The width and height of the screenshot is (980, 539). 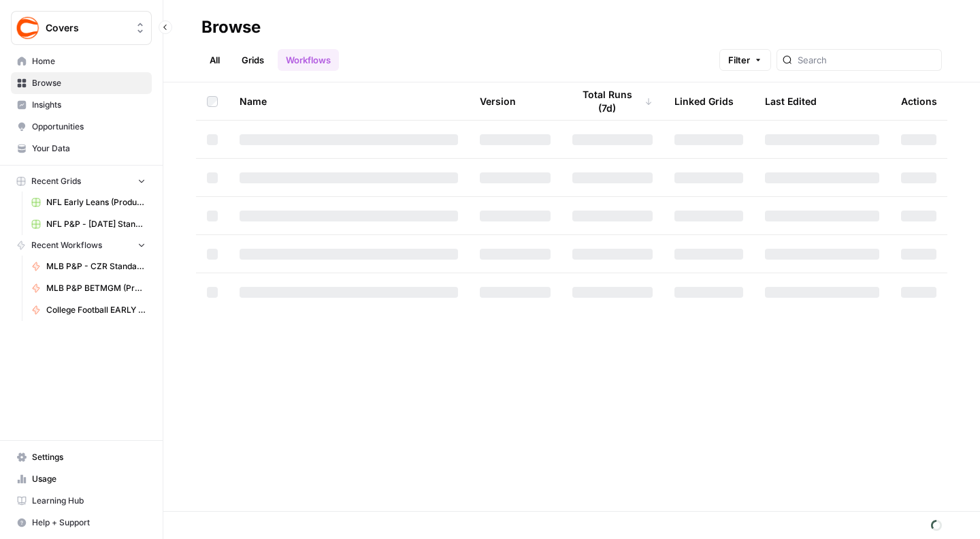 What do you see at coordinates (28, 28) in the screenshot?
I see `img: Covers Logo` at bounding box center [28, 28].